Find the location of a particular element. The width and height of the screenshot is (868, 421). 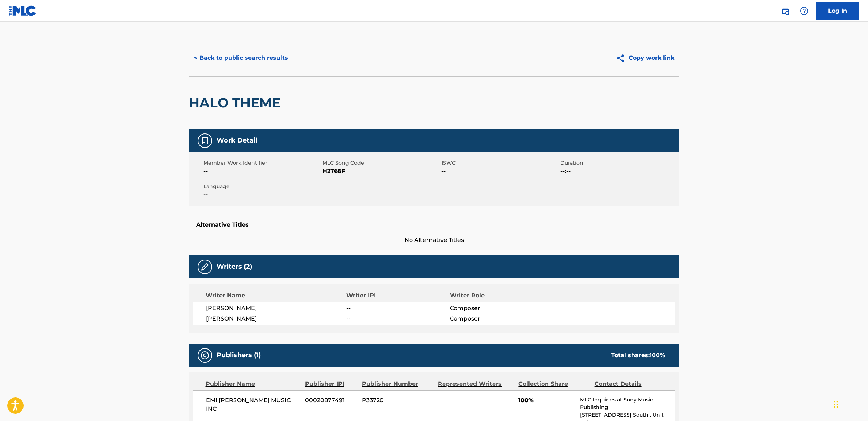

img: search is located at coordinates (786, 11).